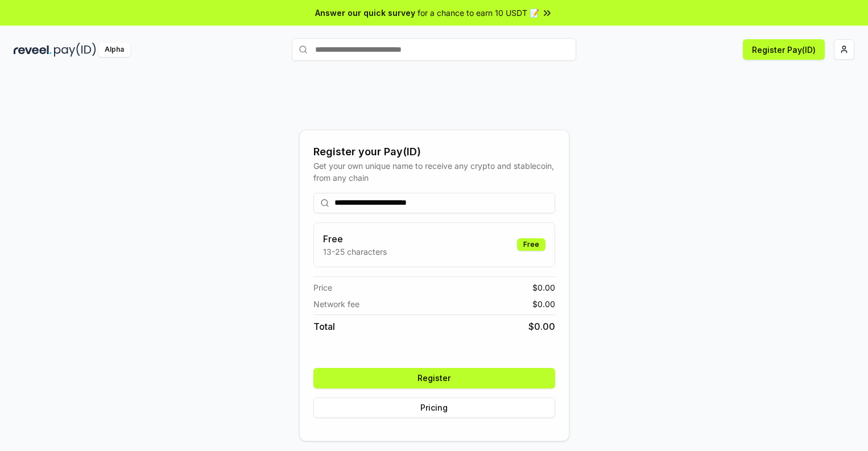  Describe the element at coordinates (324, 327) in the screenshot. I see `span: Total` at that location.